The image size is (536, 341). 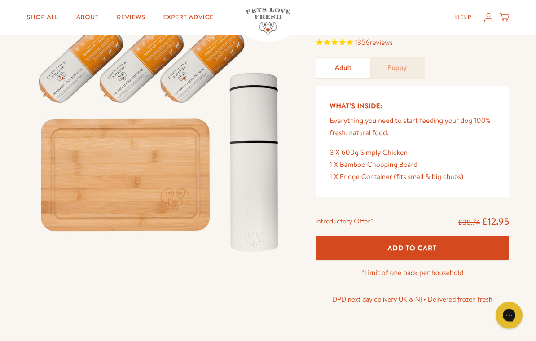 What do you see at coordinates (131, 18) in the screenshot?
I see `a: Reviews` at bounding box center [131, 18].